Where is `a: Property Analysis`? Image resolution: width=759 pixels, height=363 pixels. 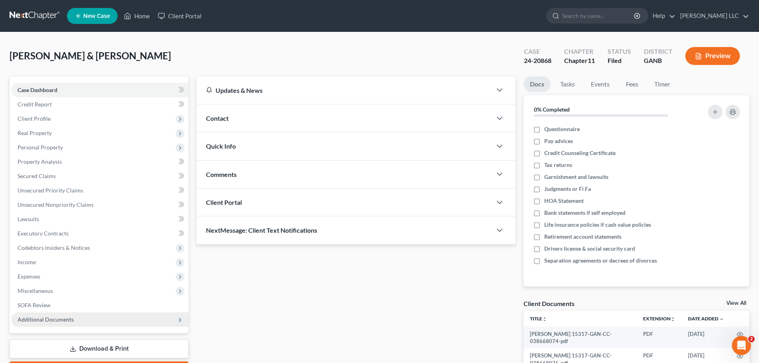
a: Property Analysis is located at coordinates (100, 162).